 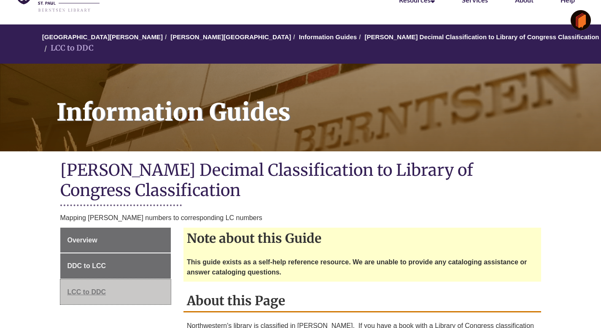 What do you see at coordinates (116, 266) in the screenshot?
I see `div: Guide Page Menu` at bounding box center [116, 266].